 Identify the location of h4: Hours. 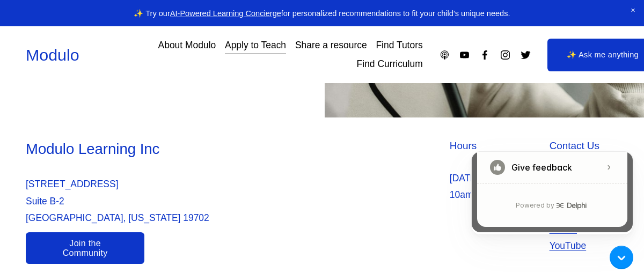
(497, 146).